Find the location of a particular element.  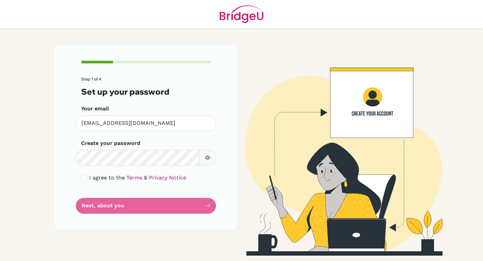

a: Privacy Notice is located at coordinates (167, 177).